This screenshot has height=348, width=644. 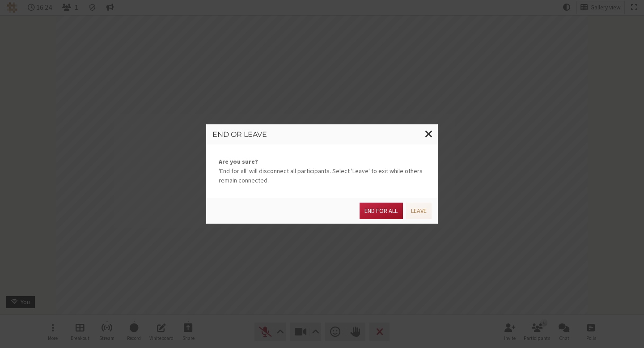 What do you see at coordinates (322, 135) in the screenshot?
I see `h3: End or leave` at bounding box center [322, 135].